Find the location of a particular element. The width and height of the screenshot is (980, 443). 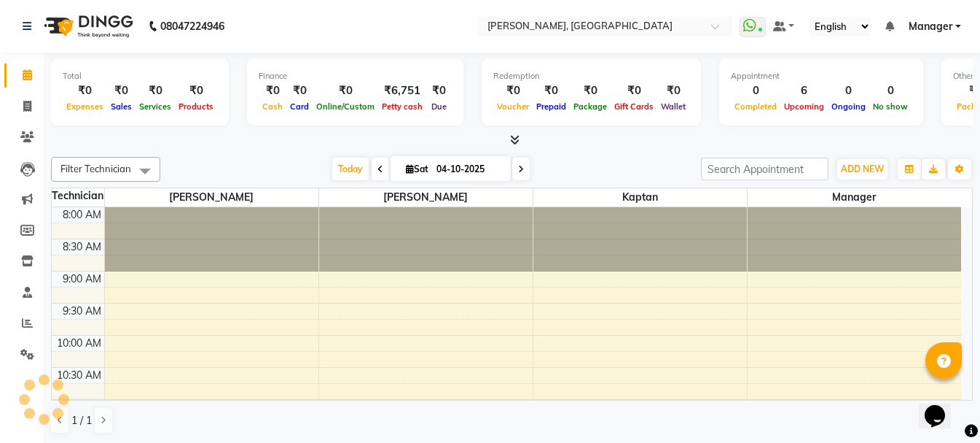

span: Package is located at coordinates (590, 106).